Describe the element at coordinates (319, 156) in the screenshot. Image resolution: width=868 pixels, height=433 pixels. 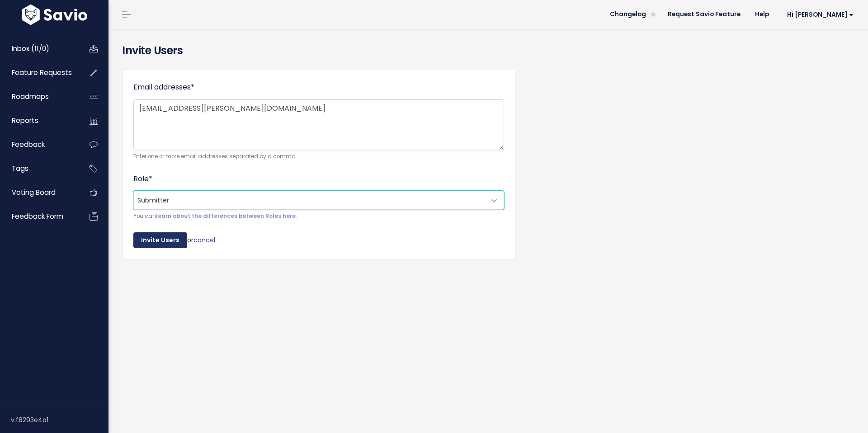
I see `small: Enter one or more email addresses separated by a comma.` at that location.